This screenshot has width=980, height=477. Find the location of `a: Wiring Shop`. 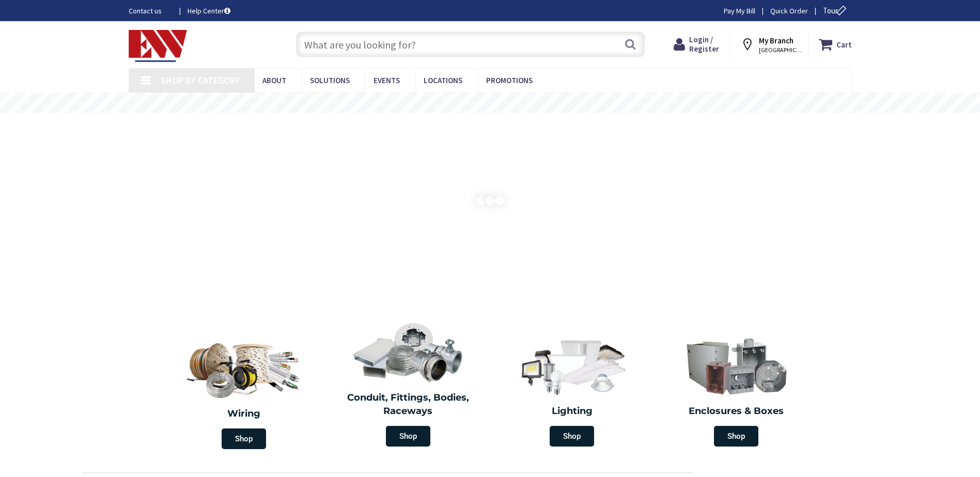

a: Wiring Shop is located at coordinates (244, 393).